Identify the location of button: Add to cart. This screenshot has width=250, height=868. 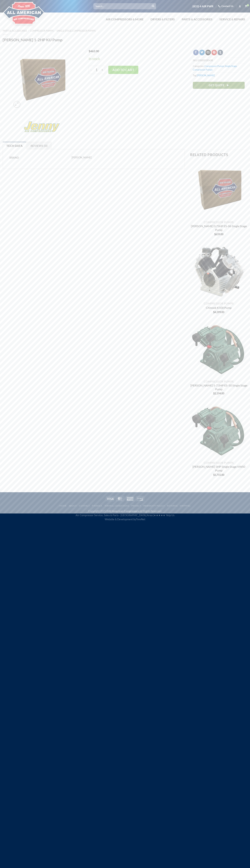
(124, 70).